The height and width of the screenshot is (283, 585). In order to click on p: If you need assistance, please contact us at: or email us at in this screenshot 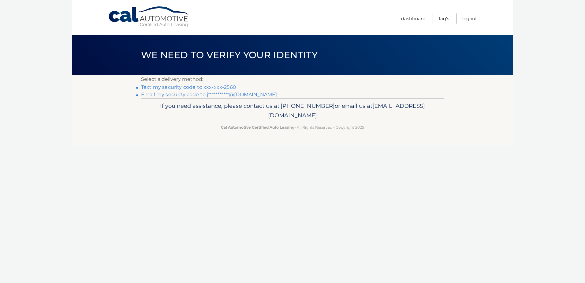, I will do `click(293, 111)`.